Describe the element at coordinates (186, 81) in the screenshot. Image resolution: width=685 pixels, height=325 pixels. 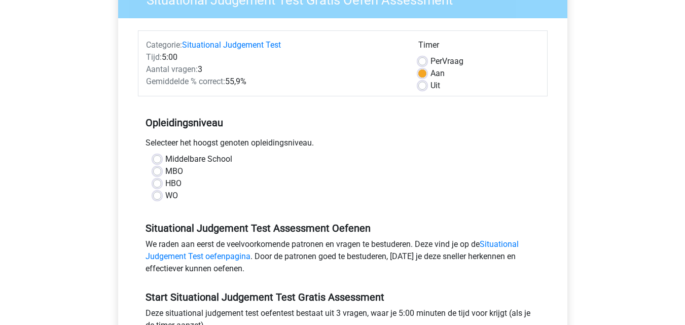
I see `span: Gemiddelde % correct:` at that location.